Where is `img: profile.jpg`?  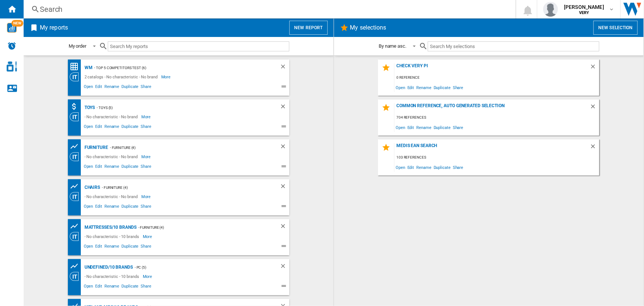 img: profile.jpg is located at coordinates (551, 9).